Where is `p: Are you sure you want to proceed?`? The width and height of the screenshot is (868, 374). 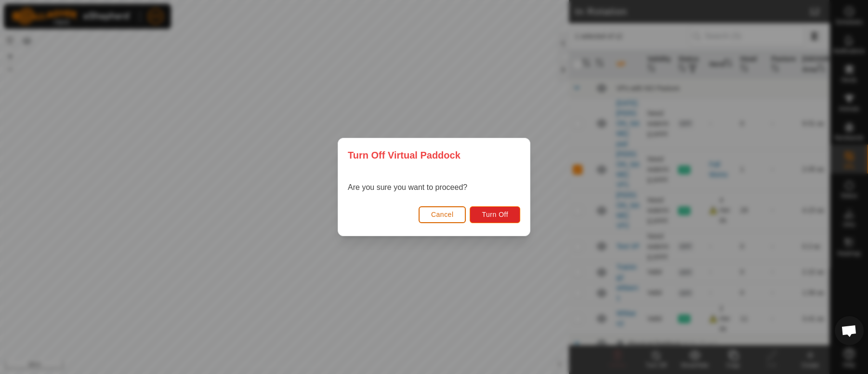 p: Are you sure you want to proceed? is located at coordinates (408, 187).